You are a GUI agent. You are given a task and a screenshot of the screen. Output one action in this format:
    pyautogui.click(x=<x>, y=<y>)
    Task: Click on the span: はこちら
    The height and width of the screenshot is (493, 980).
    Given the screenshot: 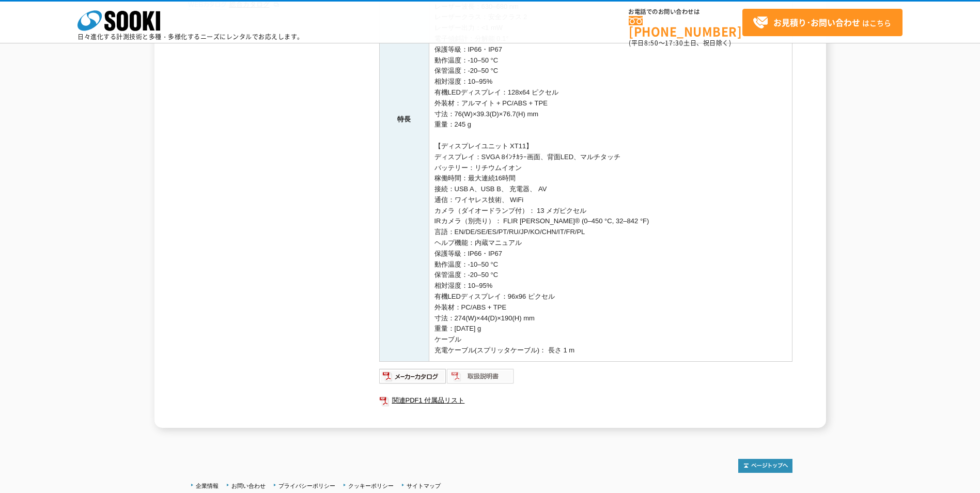 What is the action you would take?
    pyautogui.click(x=822, y=22)
    